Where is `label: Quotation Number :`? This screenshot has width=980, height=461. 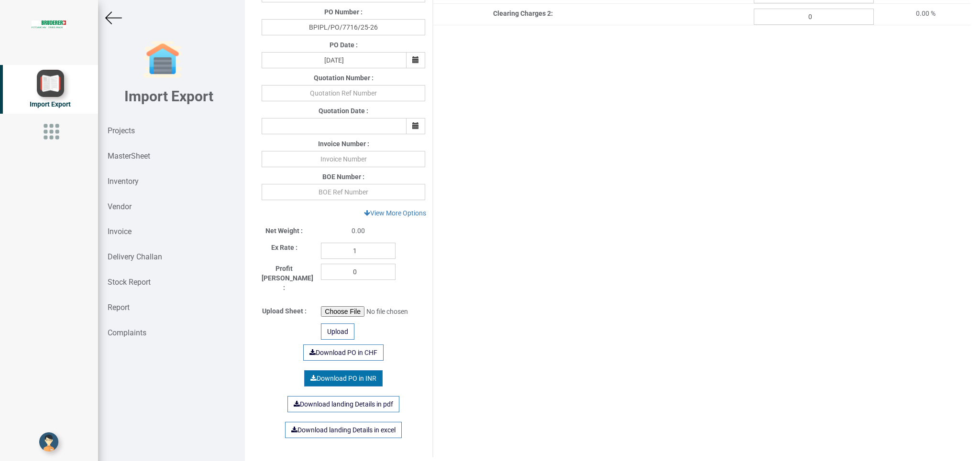
label: Quotation Number : is located at coordinates (343, 78).